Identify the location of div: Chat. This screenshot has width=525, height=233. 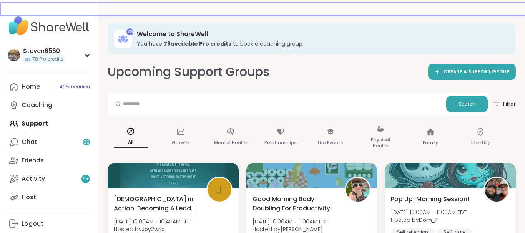
(29, 142).